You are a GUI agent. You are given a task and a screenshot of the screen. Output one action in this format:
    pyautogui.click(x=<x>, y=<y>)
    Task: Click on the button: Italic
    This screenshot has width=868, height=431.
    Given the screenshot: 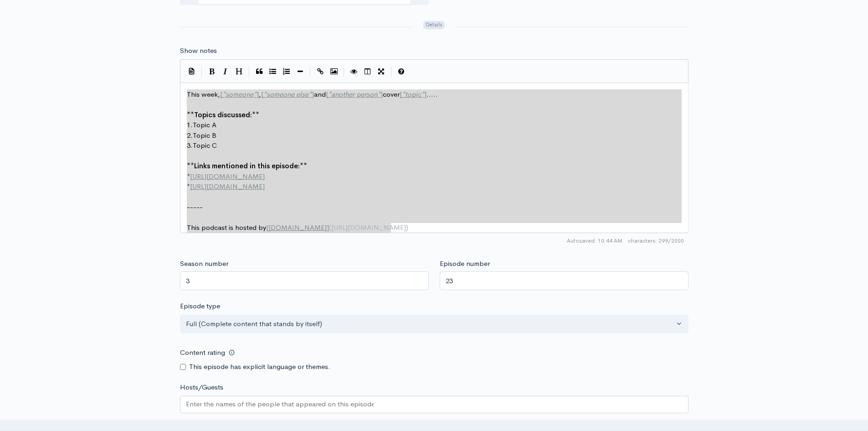 What is the action you would take?
    pyautogui.click(x=226, y=72)
    